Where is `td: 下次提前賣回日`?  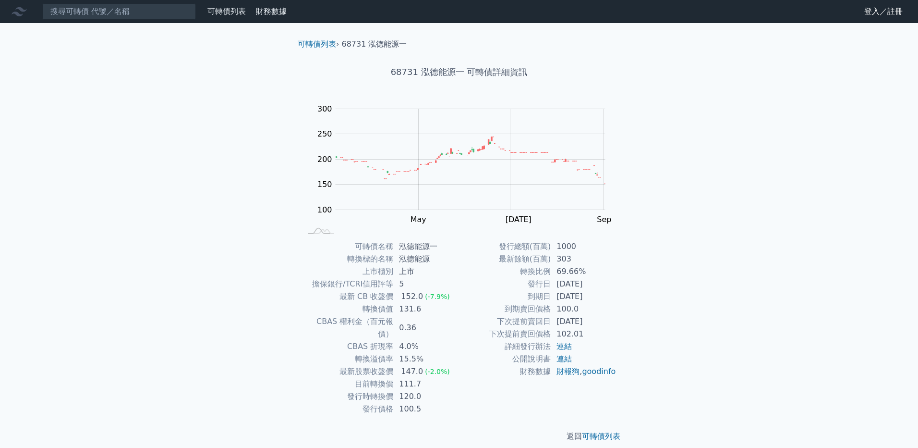 td: 下次提前賣回日 is located at coordinates (505, 321).